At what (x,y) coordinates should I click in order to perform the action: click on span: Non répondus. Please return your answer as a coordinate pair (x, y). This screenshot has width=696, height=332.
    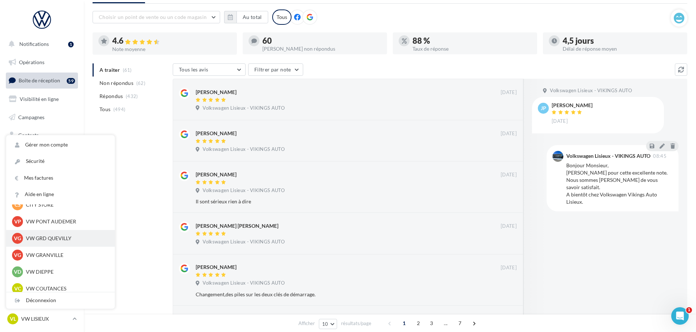
    Looking at the image, I should click on (116, 83).